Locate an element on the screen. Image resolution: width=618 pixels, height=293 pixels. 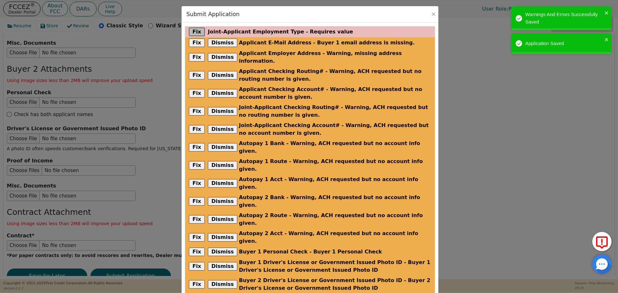
span: Buyer 2 Driver's License or Government Issued Photo ID - Buyer 2 Driver's License or Government I... is located at coordinates (335, 285).